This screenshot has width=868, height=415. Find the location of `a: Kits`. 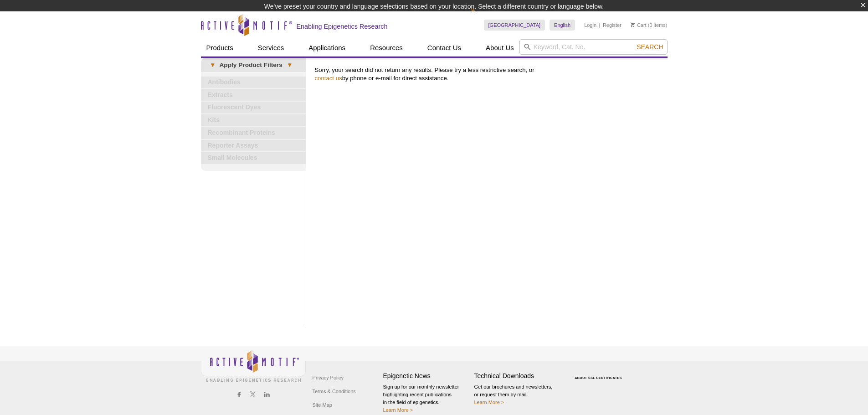

a: Kits is located at coordinates (253, 120).